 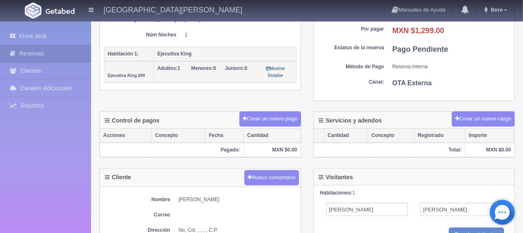 I want to click on strong: Habitaciones:, so click(x=336, y=193).